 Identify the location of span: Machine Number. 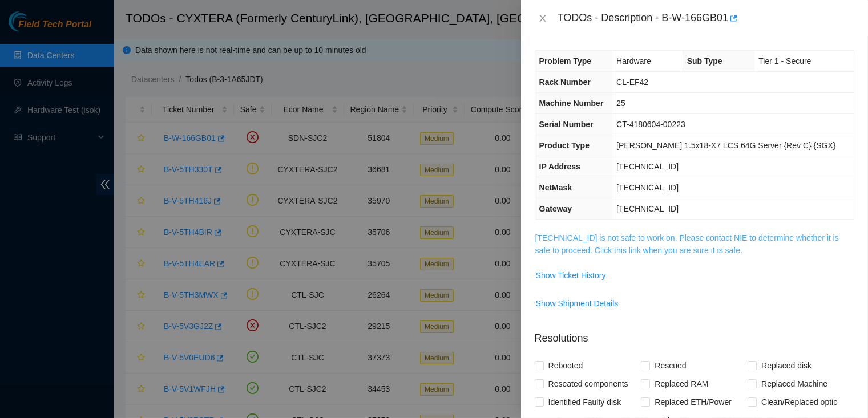
(571, 103).